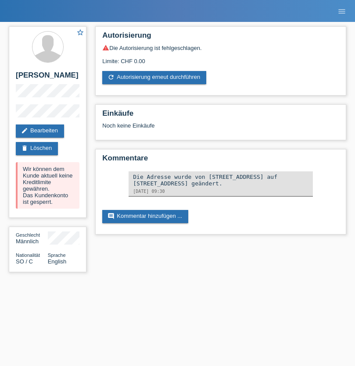  Describe the element at coordinates (221, 38) in the screenshot. I see `h2: Autorisierung` at that location.